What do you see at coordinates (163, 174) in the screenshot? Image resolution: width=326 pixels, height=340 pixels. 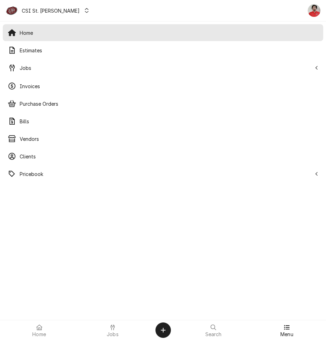 I see `a: Go to Pricebook` at bounding box center [163, 174].